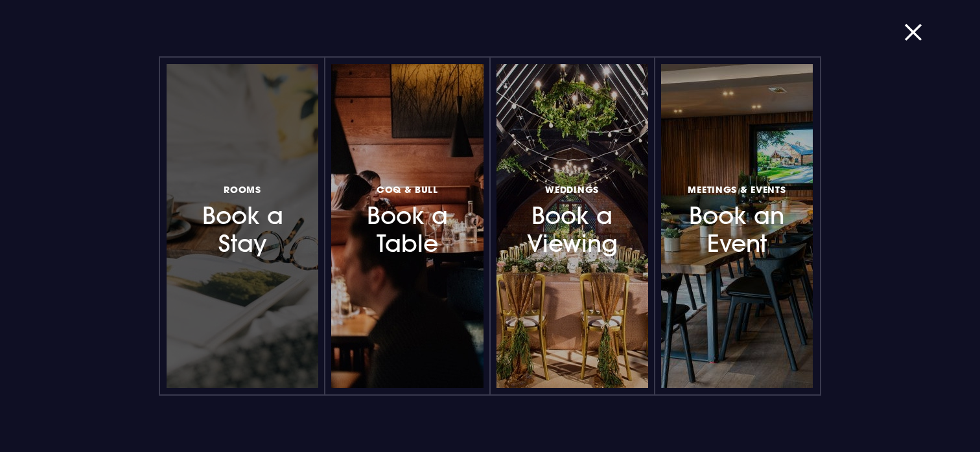  What do you see at coordinates (407, 219) in the screenshot?
I see `h3: Book a Table` at bounding box center [407, 219].